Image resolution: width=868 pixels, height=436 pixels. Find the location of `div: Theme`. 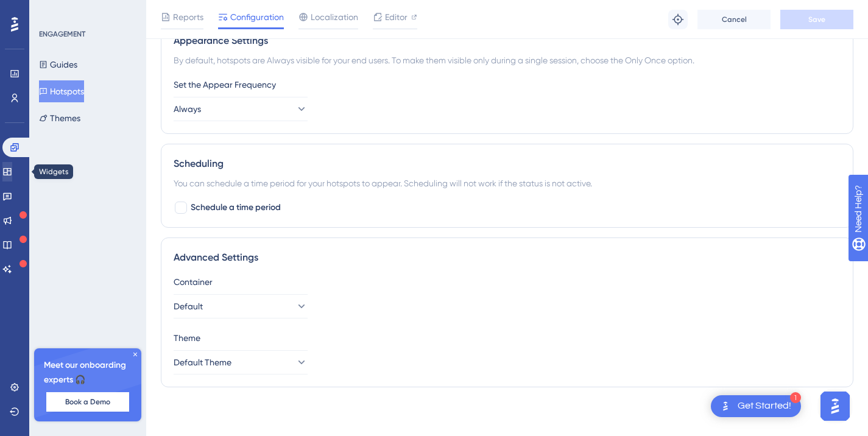

div: Theme is located at coordinates (507, 338).